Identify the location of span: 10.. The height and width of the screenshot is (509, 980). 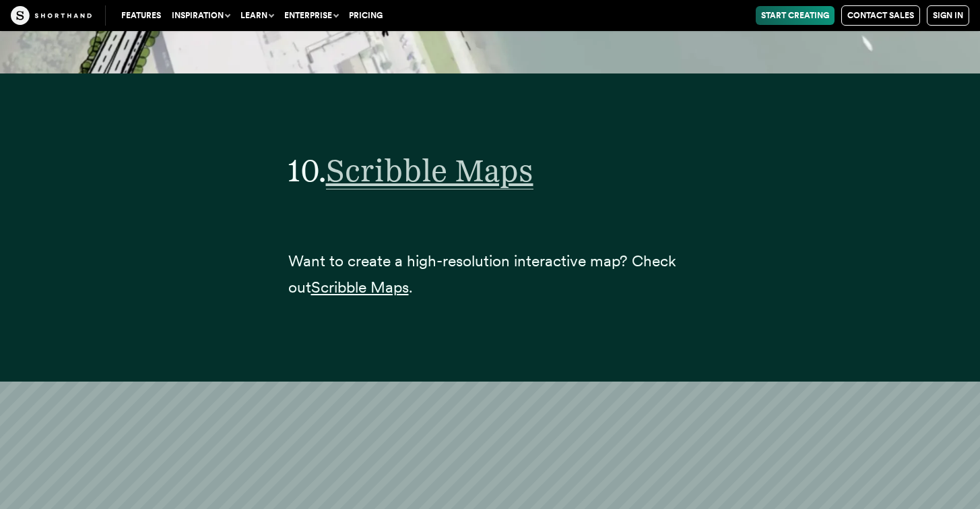
(307, 169).